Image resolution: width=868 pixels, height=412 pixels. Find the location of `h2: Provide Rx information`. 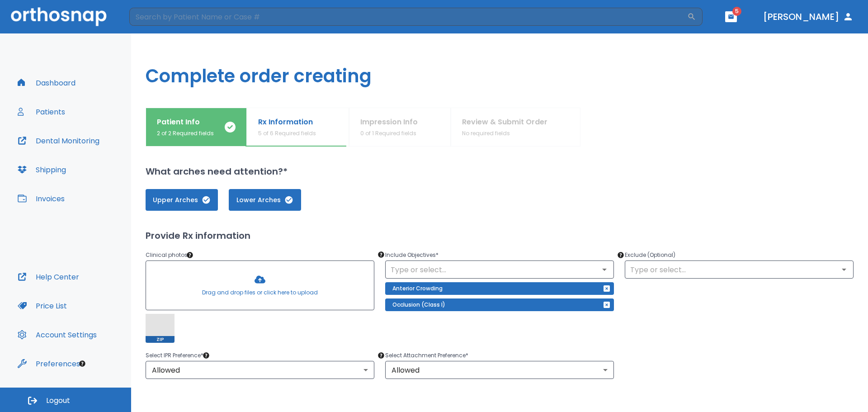

h2: Provide Rx information is located at coordinates (499, 235).